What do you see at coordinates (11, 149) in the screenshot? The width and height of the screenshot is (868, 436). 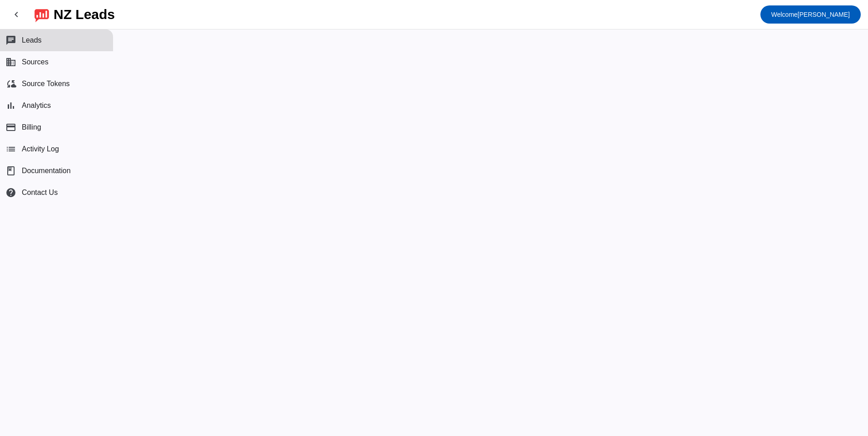 I see `mat-icon: list` at bounding box center [11, 149].